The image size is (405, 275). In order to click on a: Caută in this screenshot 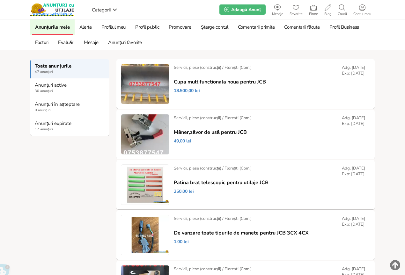, I will do `click(342, 10)`.